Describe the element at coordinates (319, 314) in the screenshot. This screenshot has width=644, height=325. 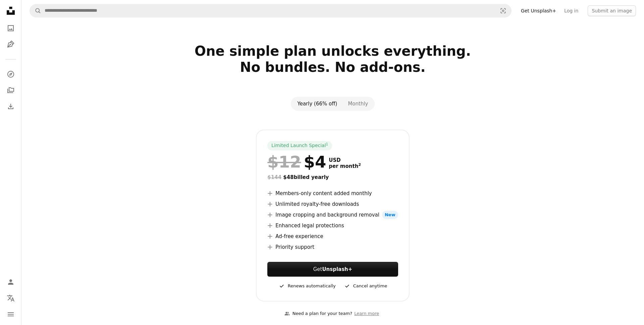
I see `div: Need a plan for your team?` at that location.